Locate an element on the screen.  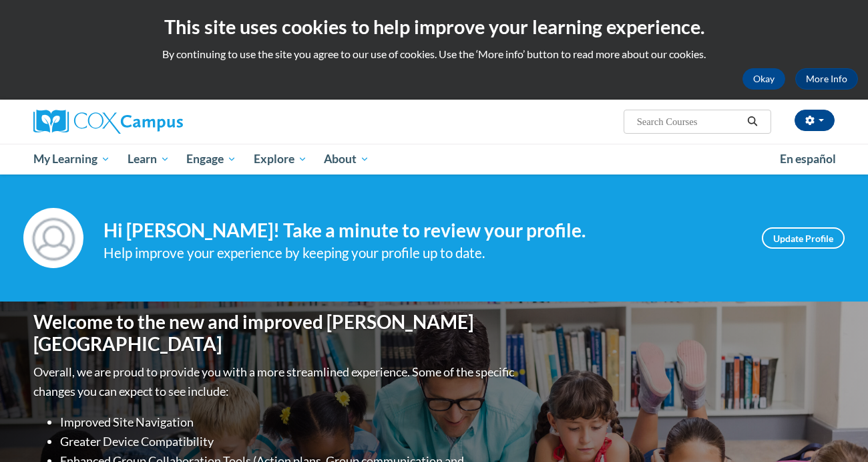
p: Overall, we are proud to provide you with a more streamlined experience. Some of the specific cha... is located at coordinates (275, 382).